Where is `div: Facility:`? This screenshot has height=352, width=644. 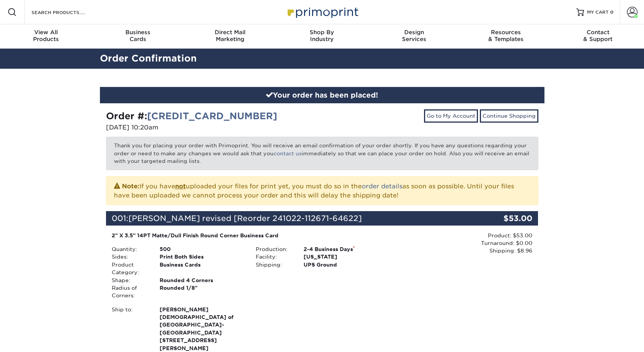 div: Facility: is located at coordinates (274, 256).